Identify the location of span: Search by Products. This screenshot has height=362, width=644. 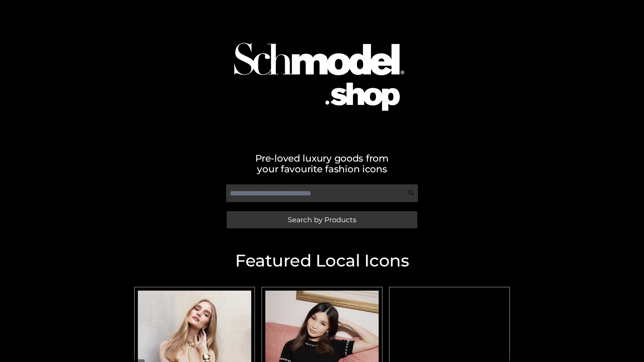
(322, 219).